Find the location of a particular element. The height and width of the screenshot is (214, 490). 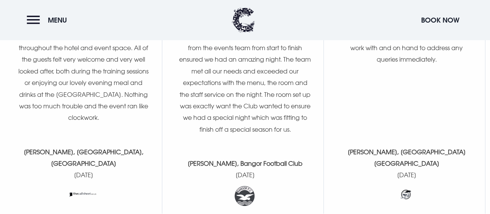

span: Menu is located at coordinates (57, 20).